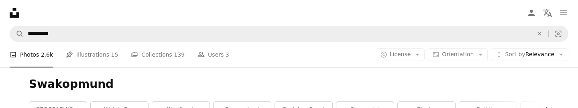 The height and width of the screenshot is (108, 578). What do you see at coordinates (14, 13) in the screenshot?
I see `a: Home — Unsplash` at bounding box center [14, 13].